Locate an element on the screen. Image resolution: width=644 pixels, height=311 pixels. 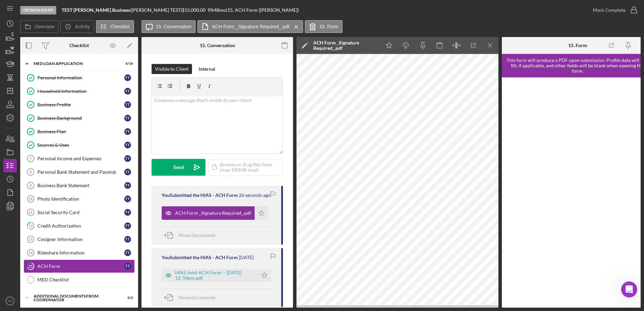
a: 14Rideshare InformationTT is located at coordinates (79, 253).